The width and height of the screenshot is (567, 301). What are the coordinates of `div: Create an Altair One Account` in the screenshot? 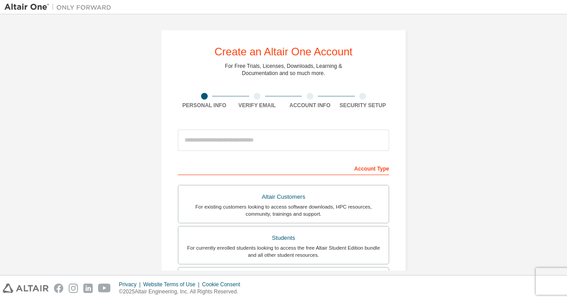 It's located at (284, 52).